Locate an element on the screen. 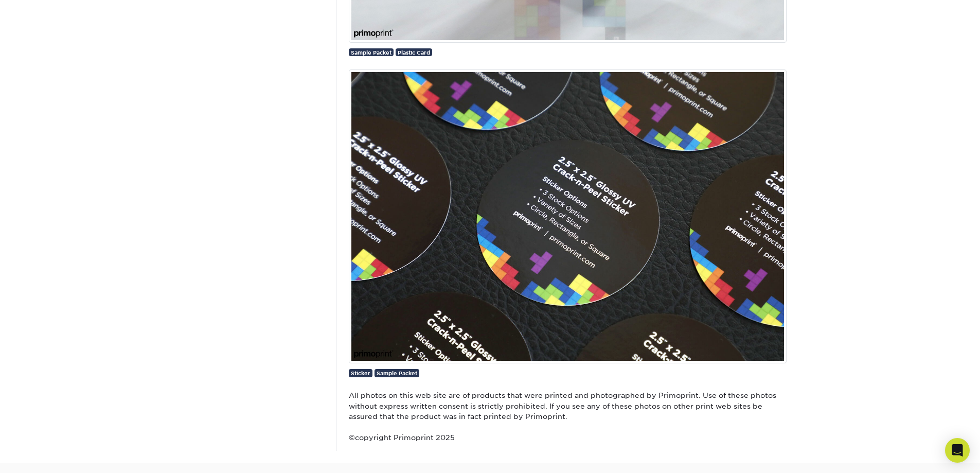 This screenshot has height=473, width=980. div: Open Intercom Messenger is located at coordinates (957, 450).